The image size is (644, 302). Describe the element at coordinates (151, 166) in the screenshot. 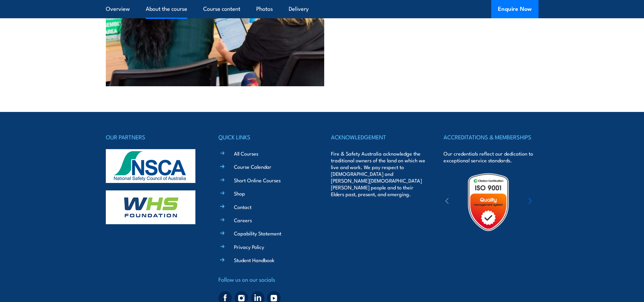

I see `img: nsca-logo-footer` at that location.